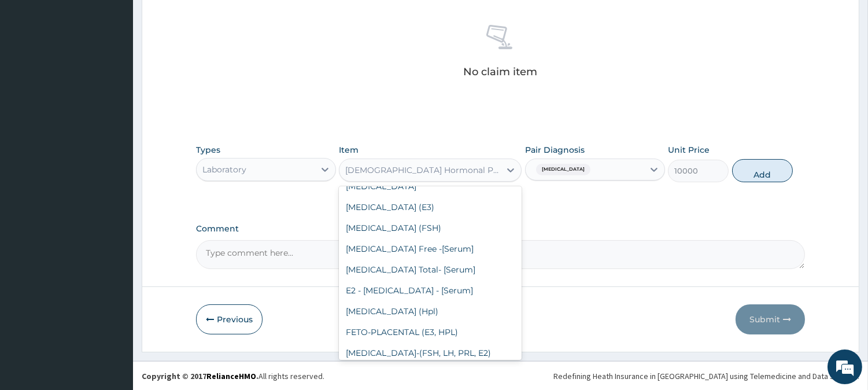 The image size is (868, 390). What do you see at coordinates (554, 149) in the screenshot?
I see `label: Pair Diagnosis` at bounding box center [554, 149].